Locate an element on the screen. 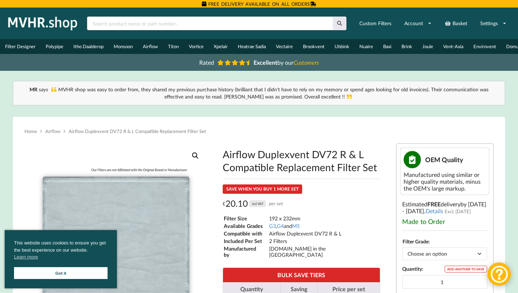 The height and width of the screenshot is (293, 518). b: FREE is located at coordinates (434, 204).